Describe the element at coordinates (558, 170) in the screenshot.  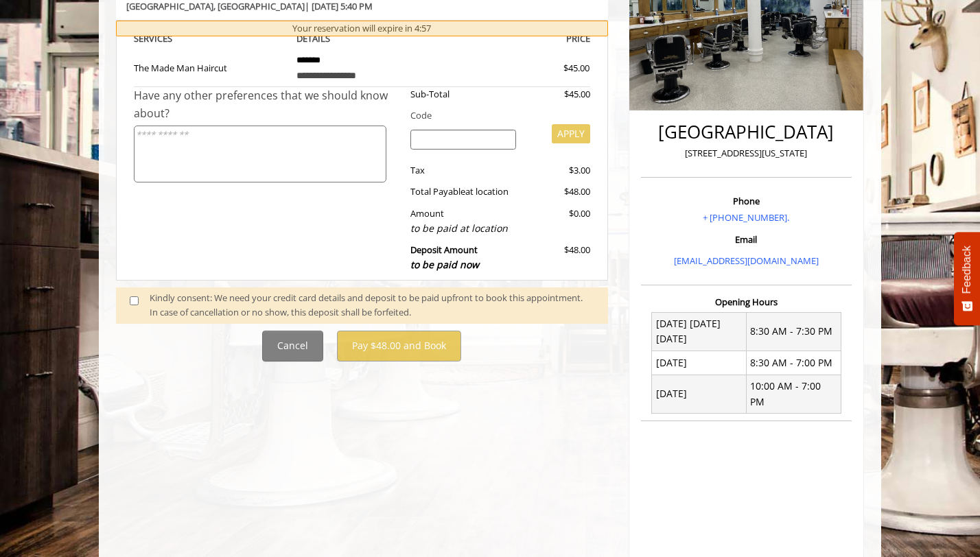
I see `div: $3.00` at that location.